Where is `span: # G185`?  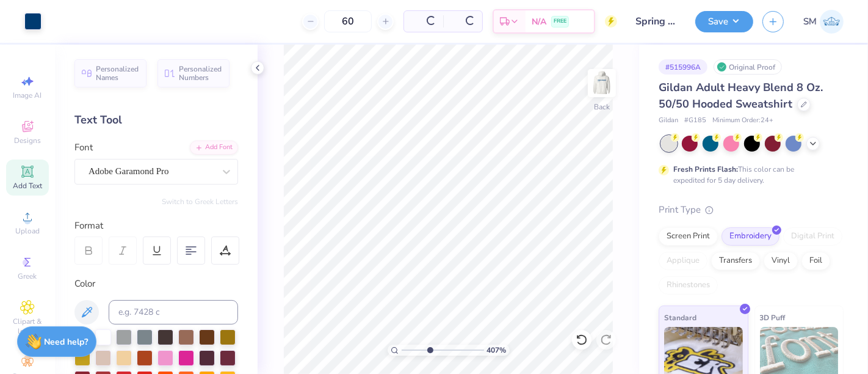
span: # G185 is located at coordinates (695, 120).